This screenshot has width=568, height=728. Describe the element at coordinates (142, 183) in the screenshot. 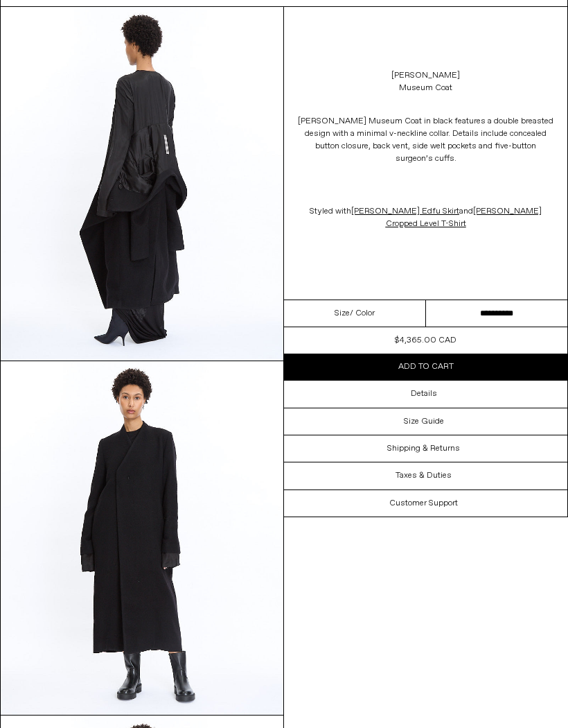

I see `img: Corbo-07-13-2511800copy_1800x1800.jpg` at that location.